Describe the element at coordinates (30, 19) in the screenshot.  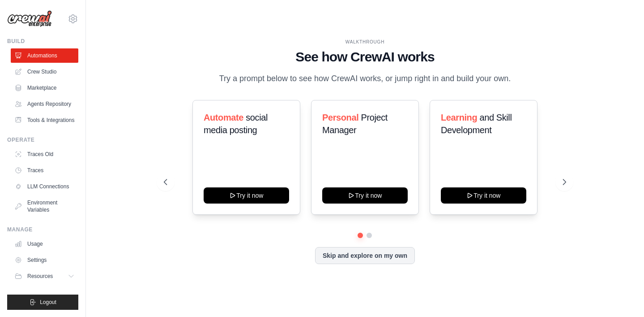
I see `img: Logo` at that location.